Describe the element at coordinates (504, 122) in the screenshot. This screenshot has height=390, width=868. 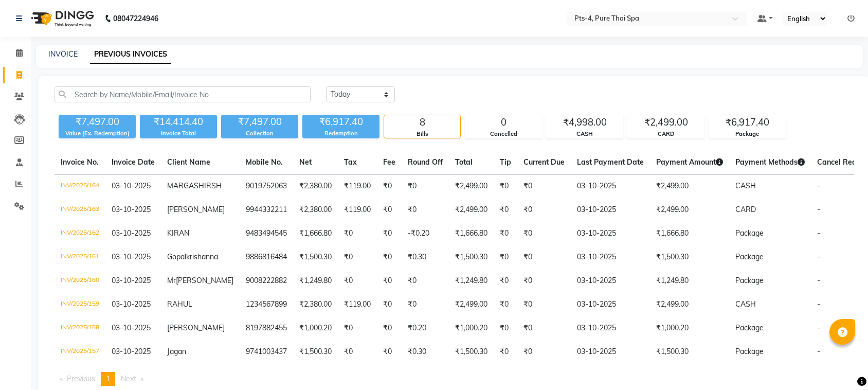
I see `div: 0` at that location.